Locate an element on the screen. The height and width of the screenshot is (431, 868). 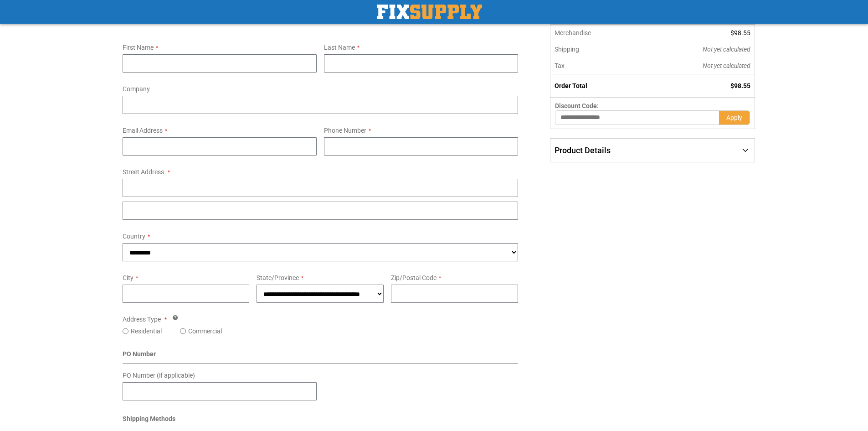
span: Phone Number is located at coordinates (345, 131).